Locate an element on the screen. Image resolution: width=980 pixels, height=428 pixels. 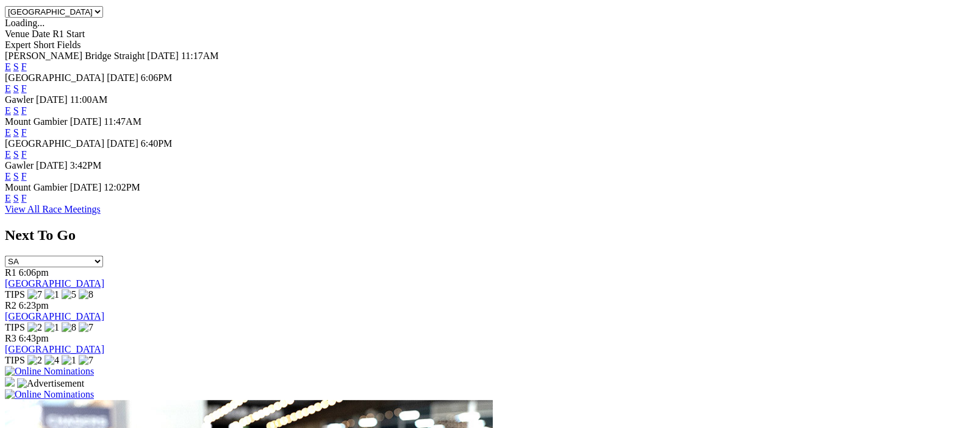
span: 6:23pm is located at coordinates (34, 305).